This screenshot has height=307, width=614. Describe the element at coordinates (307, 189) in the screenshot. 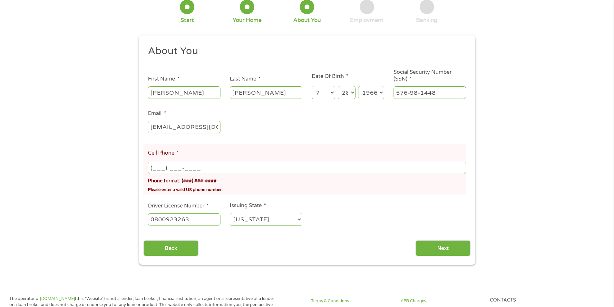

I see `div: Please enter a valid US phone number.` at that location.